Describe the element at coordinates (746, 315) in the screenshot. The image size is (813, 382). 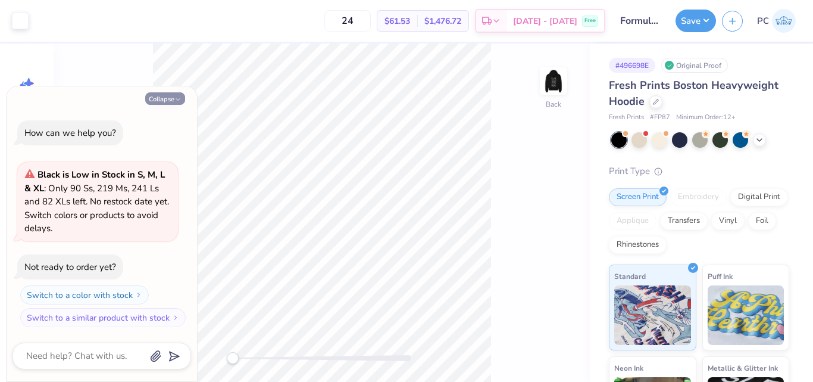
I see `img: Puff Ink` at that location.